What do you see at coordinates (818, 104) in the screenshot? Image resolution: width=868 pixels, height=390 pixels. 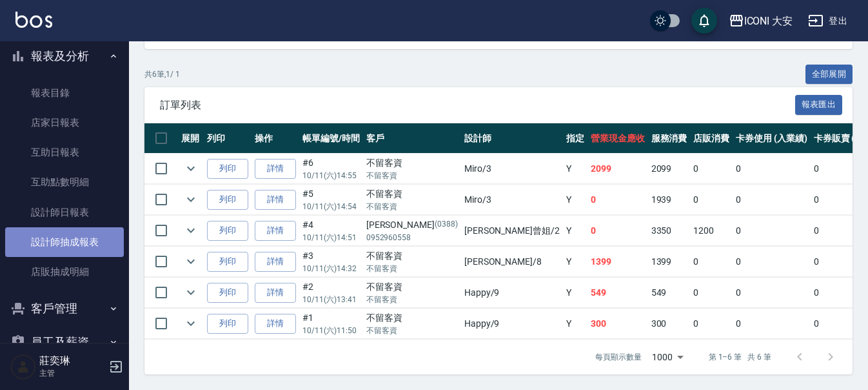 I see `button: 報表匯出` at bounding box center [818, 104].